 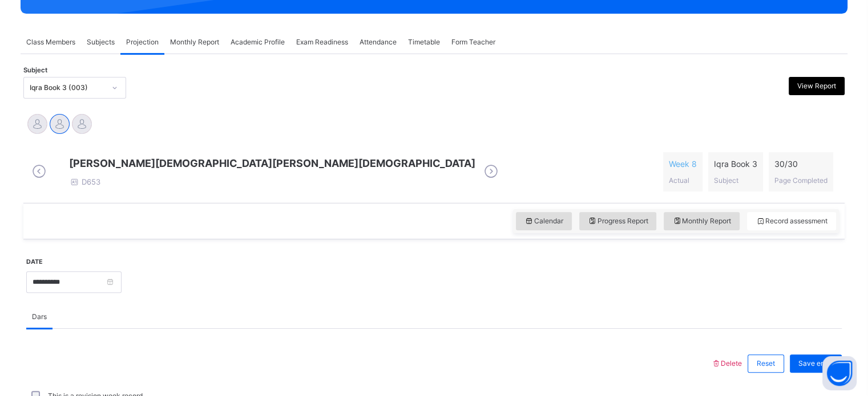 What do you see at coordinates (801, 180) in the screenshot?
I see `span: Page Completed` at bounding box center [801, 180].